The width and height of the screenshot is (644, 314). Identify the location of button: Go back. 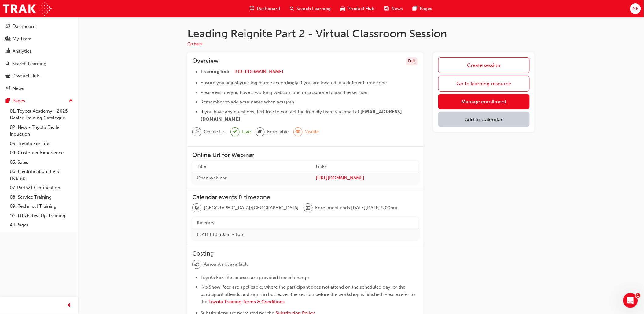
(195, 44).